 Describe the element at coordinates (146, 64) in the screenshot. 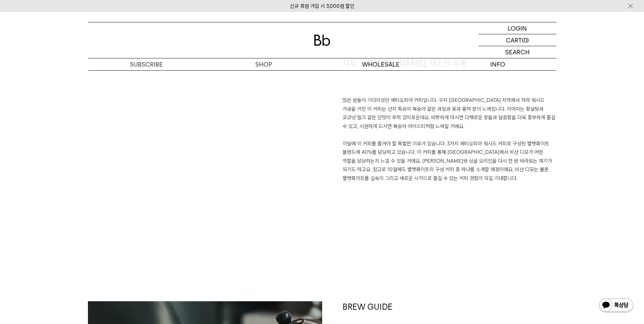

I see `p: SUBSCRIBE` at that location.